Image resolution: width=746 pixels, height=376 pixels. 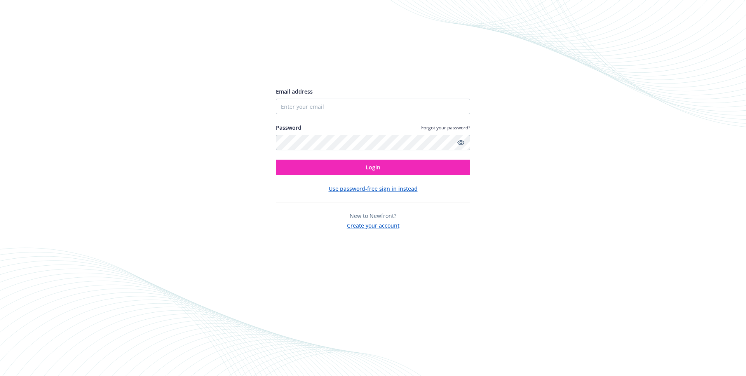 I want to click on button: Create your account, so click(x=373, y=225).